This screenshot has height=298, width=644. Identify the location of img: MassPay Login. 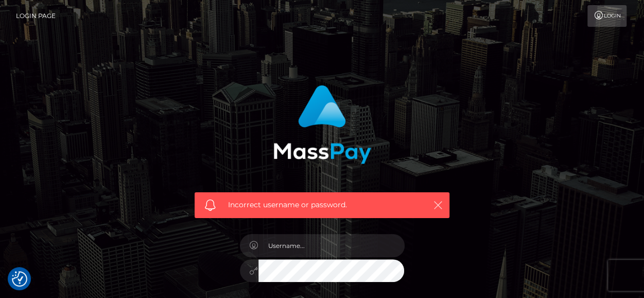
(322, 124).